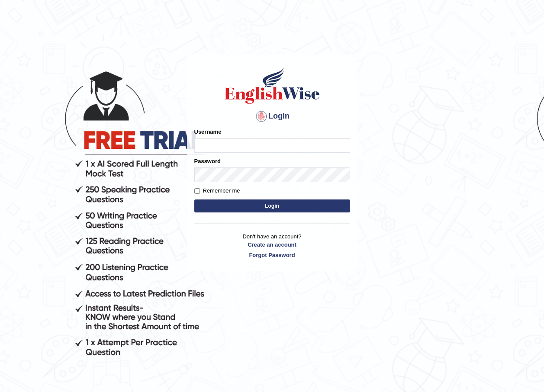  I want to click on button: Login, so click(272, 206).